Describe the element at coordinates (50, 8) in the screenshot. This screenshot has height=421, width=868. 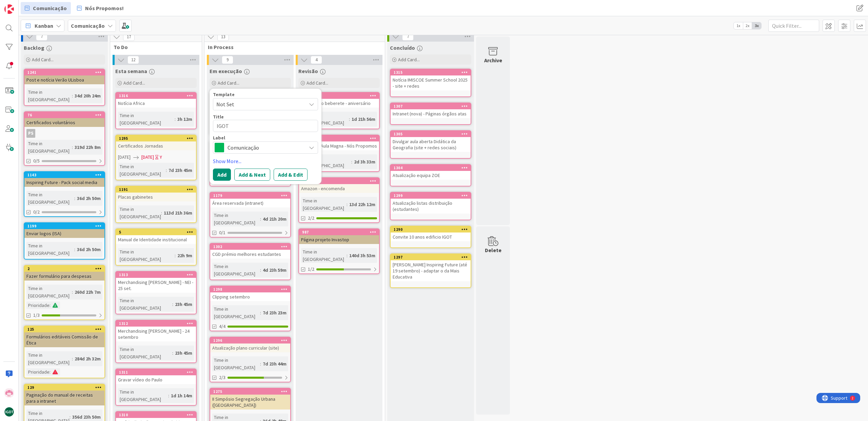
I see `span: Comunicação` at that location.